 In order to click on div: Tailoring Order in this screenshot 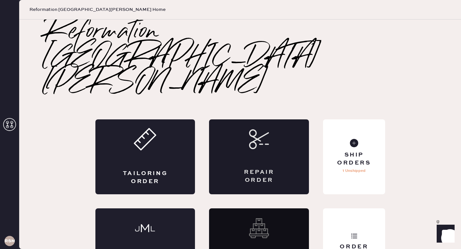, I will do `click(145, 178)`.